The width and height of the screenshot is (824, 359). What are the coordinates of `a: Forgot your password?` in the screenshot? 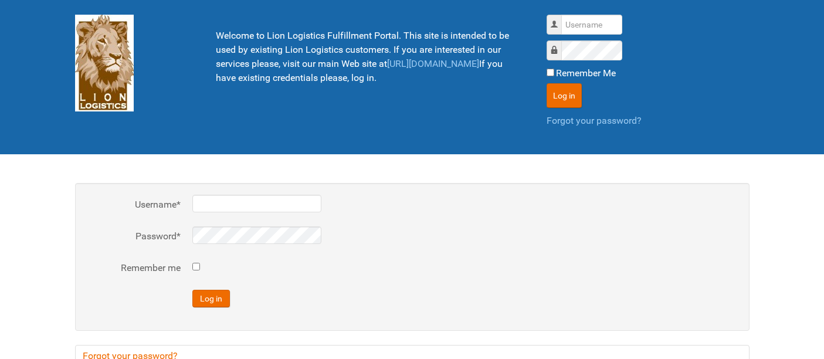 It's located at (594, 120).